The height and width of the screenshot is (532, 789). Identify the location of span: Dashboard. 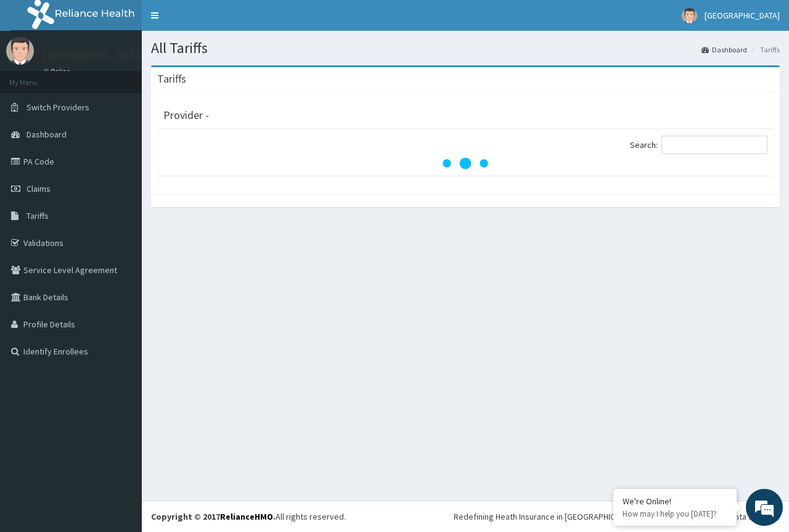
(46, 134).